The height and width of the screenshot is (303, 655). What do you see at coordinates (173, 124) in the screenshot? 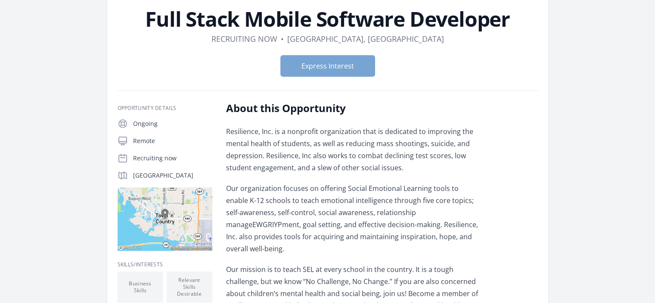
I see `p: Ongoing` at bounding box center [173, 124].